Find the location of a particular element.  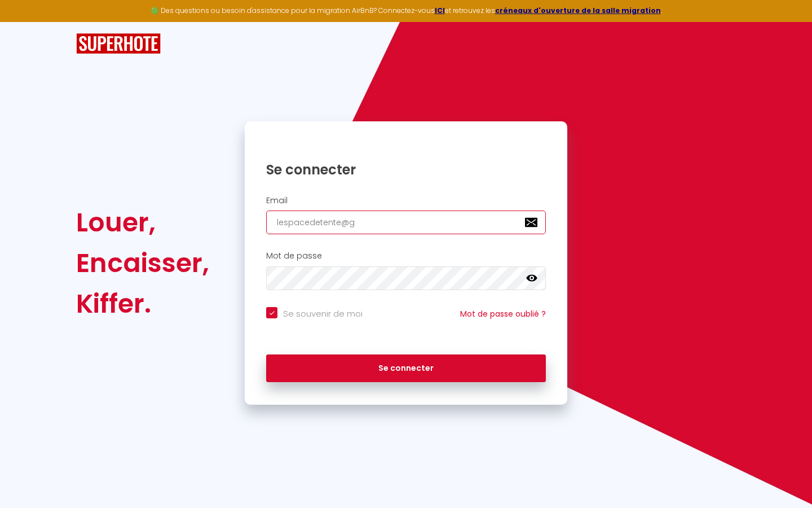

h2: Email is located at coordinates (406, 200).